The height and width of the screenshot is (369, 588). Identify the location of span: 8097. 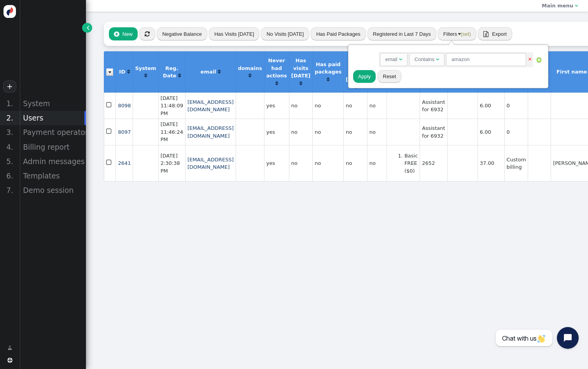
(124, 132).